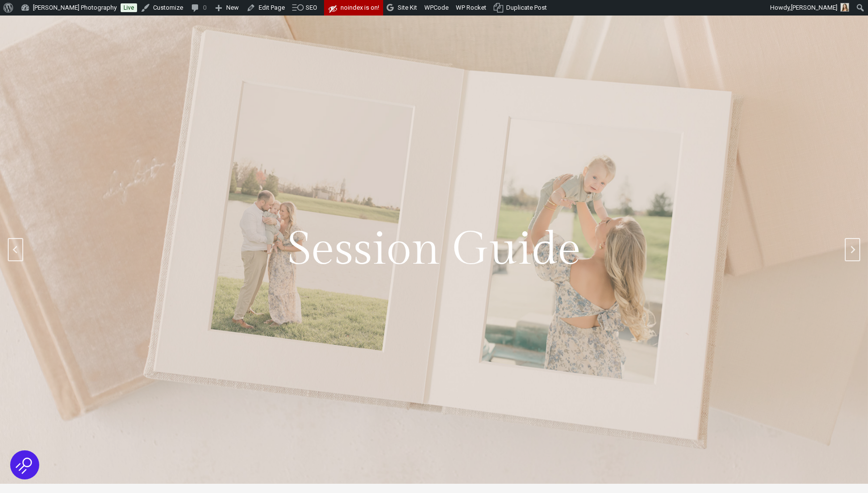 This screenshot has height=493, width=868. I want to click on button: Go to last slide, so click(16, 249).